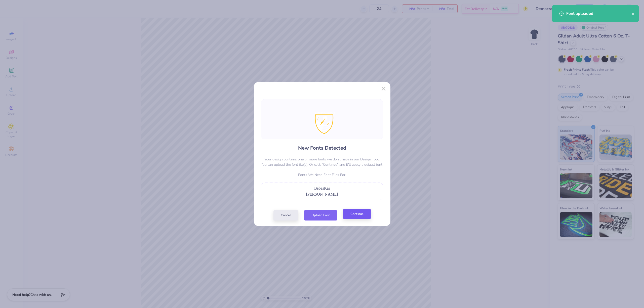 This screenshot has height=308, width=644. I want to click on p: Fonts We Need Font Files For:, so click(322, 175).